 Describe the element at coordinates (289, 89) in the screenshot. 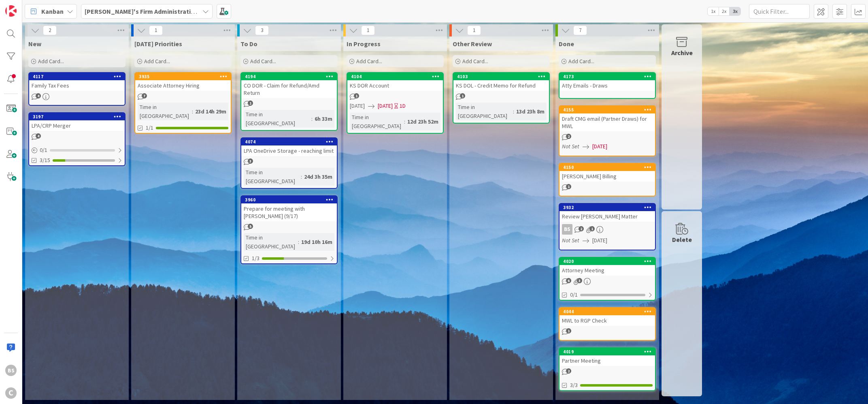

I see `div: CO DOR - Claim for Refund/Amd Return` at that location.